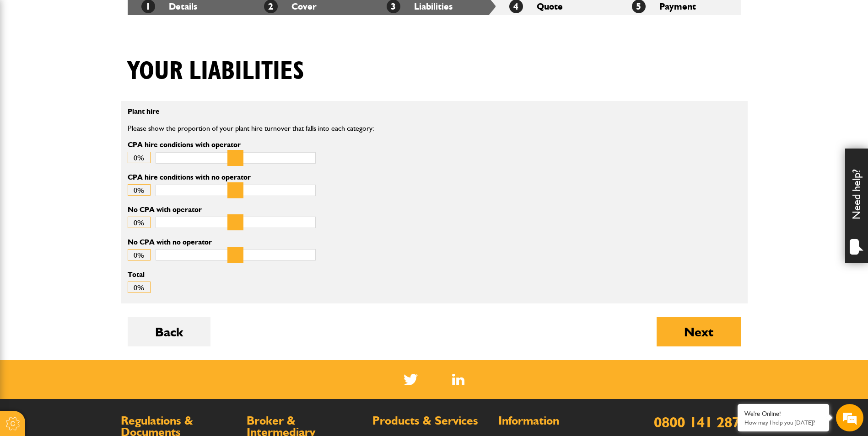 This screenshot has width=868, height=436. Describe the element at coordinates (222, 178) in the screenshot. I see `label: CPA hire conditions with no operator` at that location.